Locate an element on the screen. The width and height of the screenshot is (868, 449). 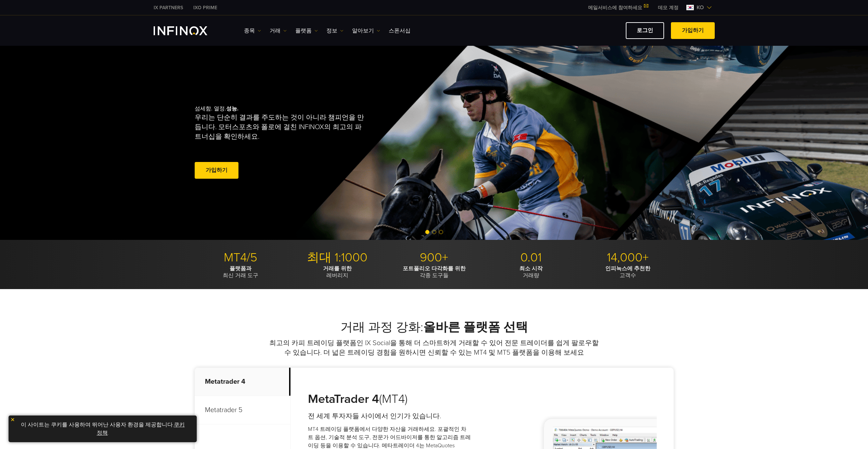
span: Go to slide 1 is located at coordinates (427, 233).